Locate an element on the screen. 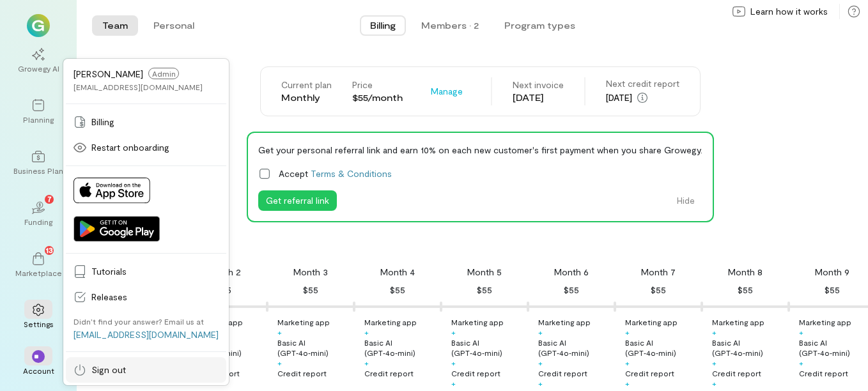  img: Get it on Google Play is located at coordinates (116, 228).